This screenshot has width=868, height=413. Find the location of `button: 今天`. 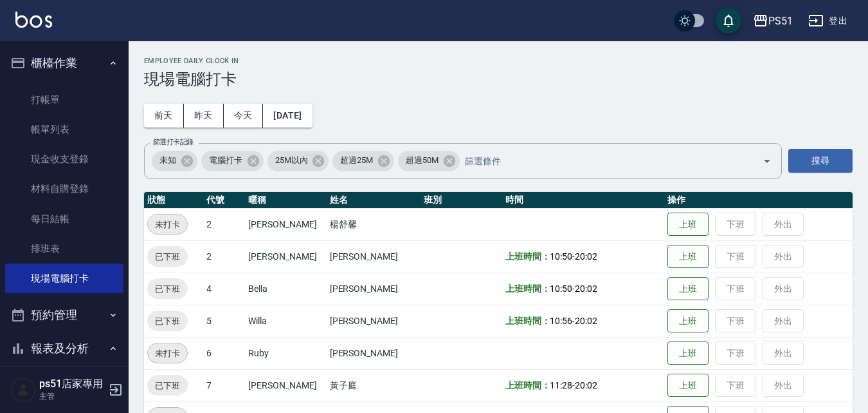

button: 今天 is located at coordinates (244, 115).